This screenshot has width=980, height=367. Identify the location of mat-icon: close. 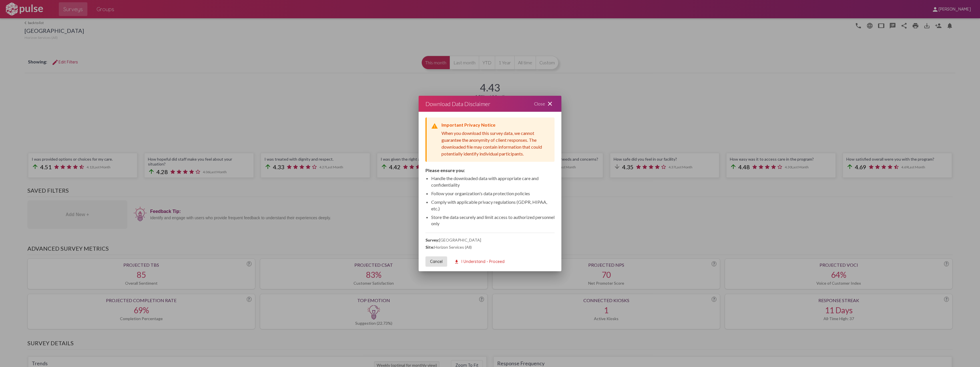
(550, 104).